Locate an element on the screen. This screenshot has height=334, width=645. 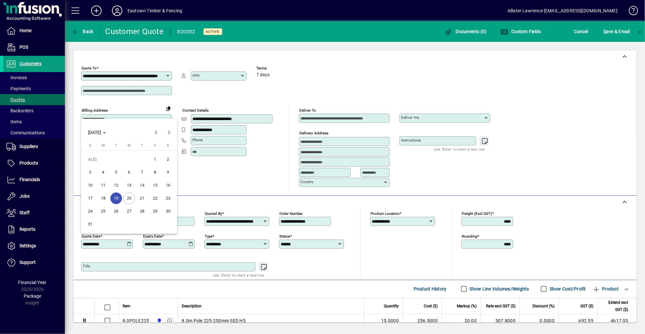
span: F is located at coordinates (155, 145).